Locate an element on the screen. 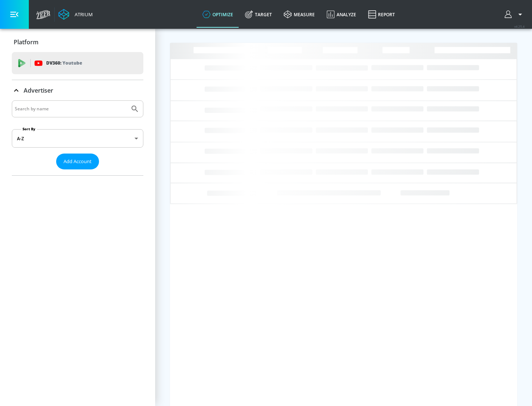 The height and width of the screenshot is (406, 532). p: Youtube is located at coordinates (72, 63).